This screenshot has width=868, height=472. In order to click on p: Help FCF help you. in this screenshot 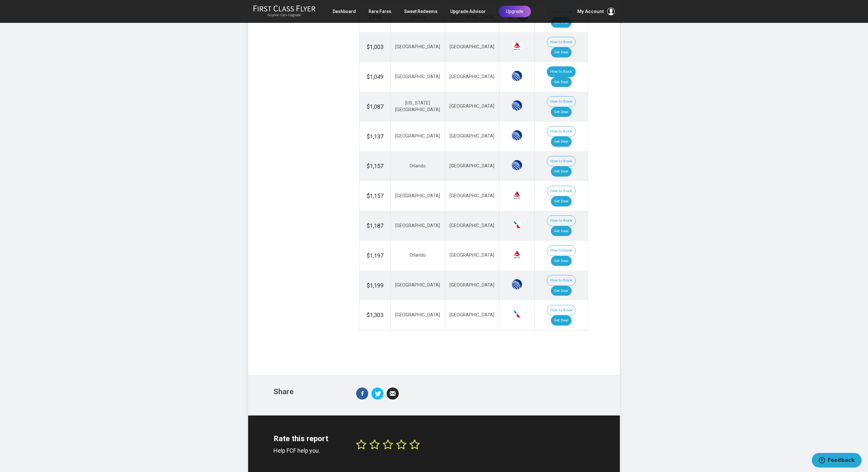, I will do `click(310, 451)`.